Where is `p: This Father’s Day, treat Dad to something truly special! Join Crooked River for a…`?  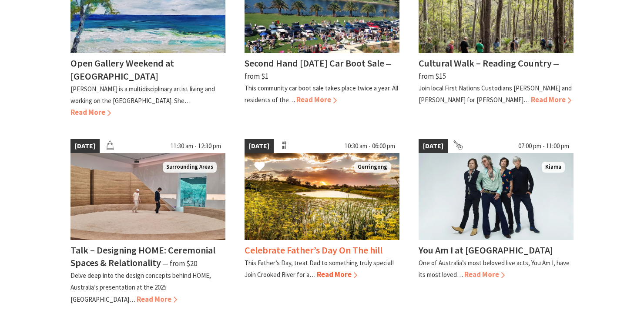
p: This Father’s Day, treat Dad to something truly special! Join Crooked River for a… is located at coordinates (319, 268).